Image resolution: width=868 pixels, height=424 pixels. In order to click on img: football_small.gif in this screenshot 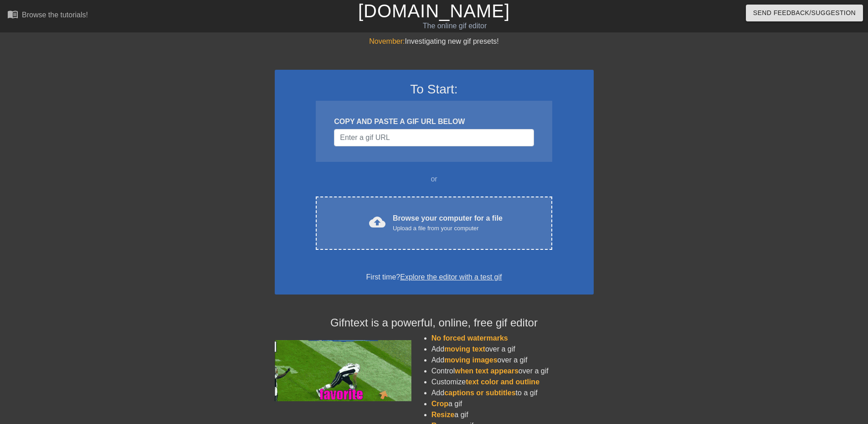, I will do `click(343, 371)`.